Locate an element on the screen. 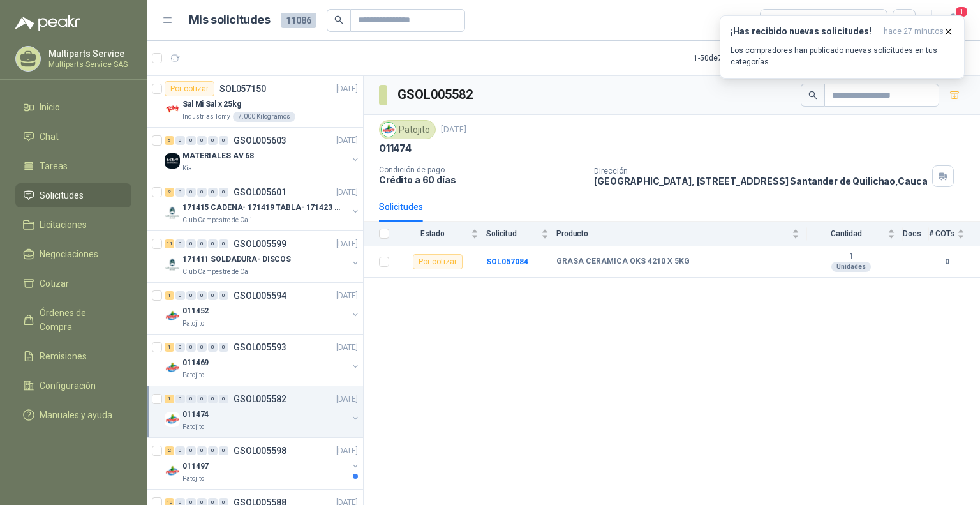 The height and width of the screenshot is (505, 980). a: Solicitudes is located at coordinates (74, 196).